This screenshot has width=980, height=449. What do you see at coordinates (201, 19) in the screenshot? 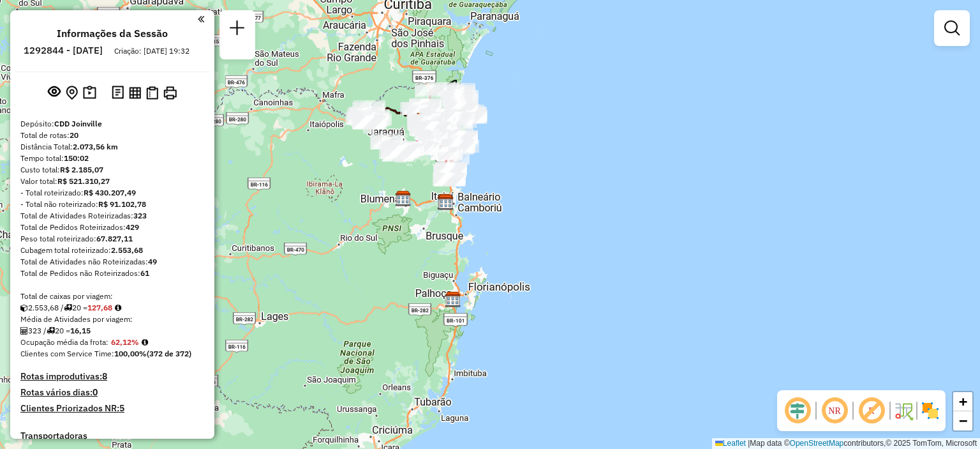
I see `a: Clique aqui para minimizar o painel` at bounding box center [201, 19].